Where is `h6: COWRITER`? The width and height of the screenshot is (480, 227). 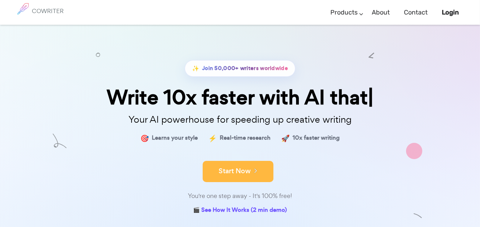 h6: COWRITER is located at coordinates (48, 11).